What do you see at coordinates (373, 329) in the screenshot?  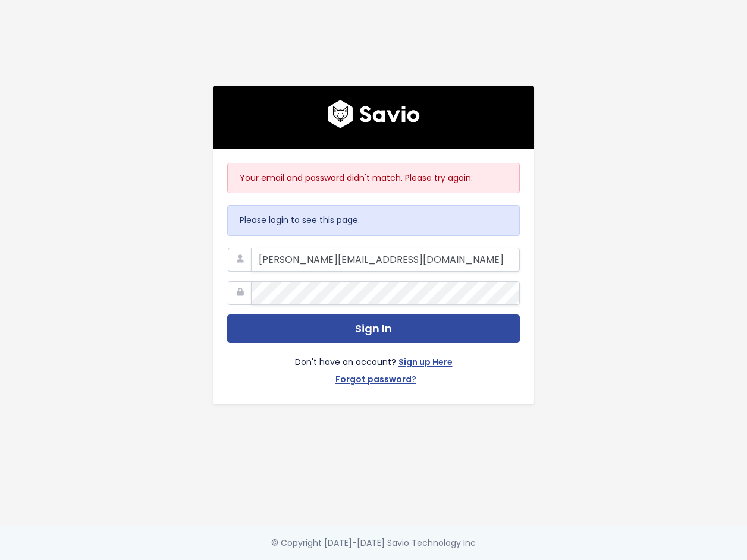 I see `button: Sign In` at bounding box center [373, 329].